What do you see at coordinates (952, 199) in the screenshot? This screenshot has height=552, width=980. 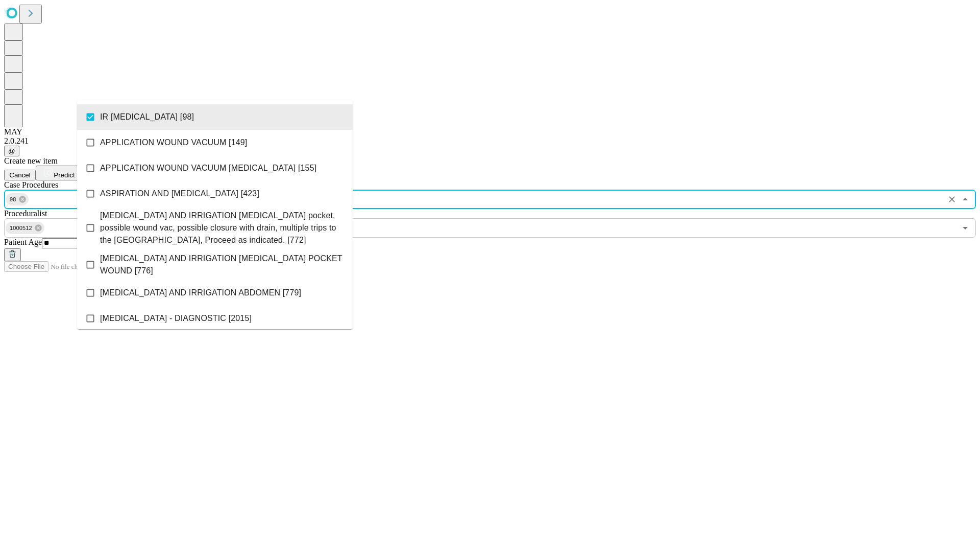 I see `button: Clear` at bounding box center [952, 199].